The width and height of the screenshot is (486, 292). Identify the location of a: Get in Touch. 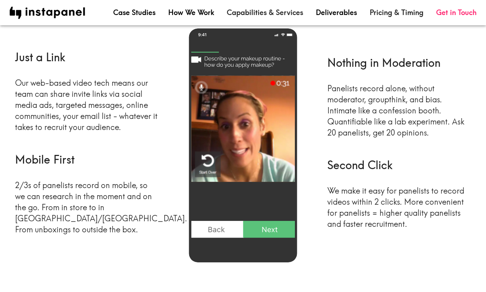
(456, 12).